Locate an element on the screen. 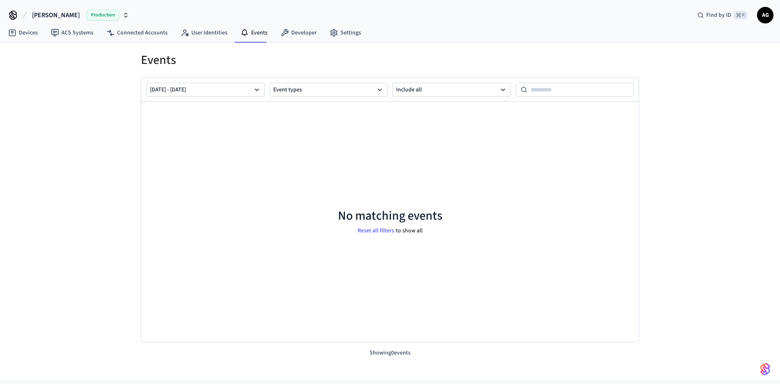  a: Settings is located at coordinates (345, 33).